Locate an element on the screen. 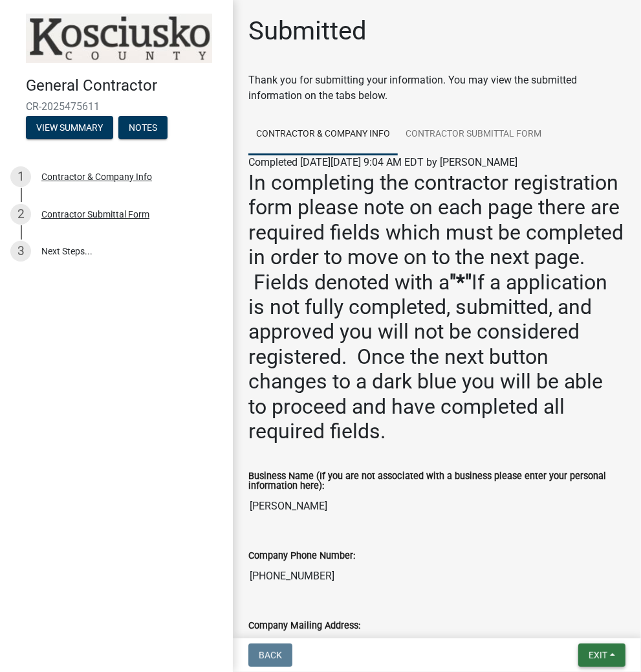  a: Contractor Submittal Form is located at coordinates (474, 135).